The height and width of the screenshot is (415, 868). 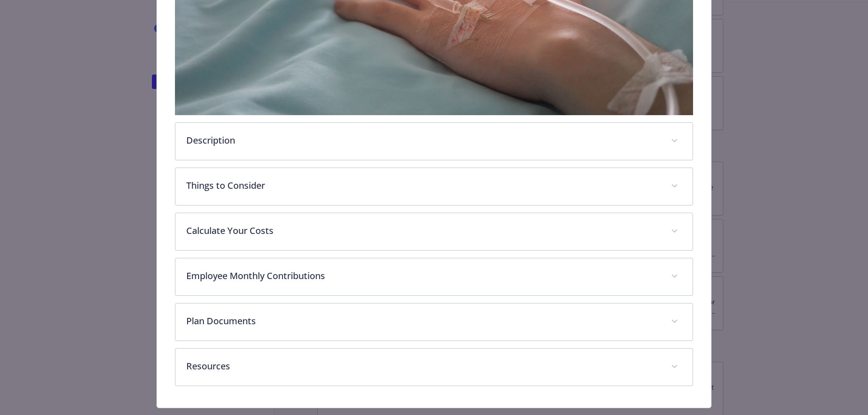 What do you see at coordinates (424, 231) in the screenshot?
I see `p: Calculate Your Costs` at bounding box center [424, 231].